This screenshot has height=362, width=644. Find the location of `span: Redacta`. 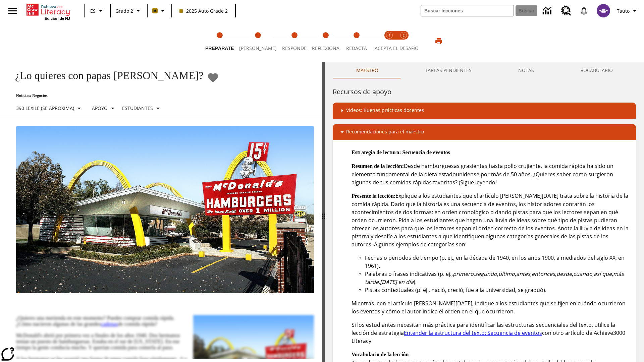

span: Redacta is located at coordinates (356, 48).